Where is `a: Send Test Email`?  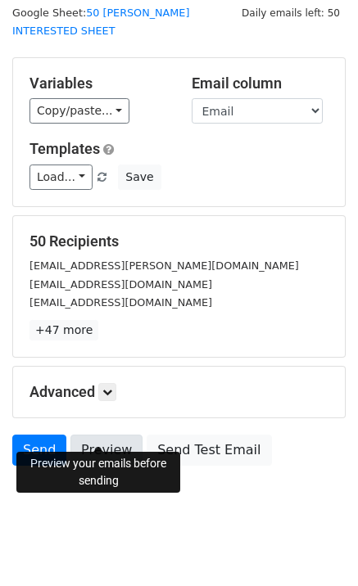 a: Send Test Email is located at coordinates (209, 450).